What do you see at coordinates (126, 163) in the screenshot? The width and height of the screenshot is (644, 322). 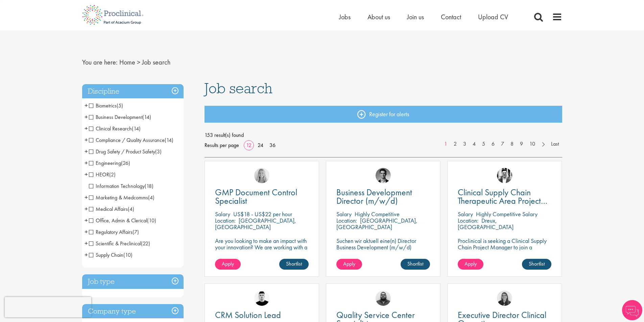 I see `span: (26)` at bounding box center [126, 163].